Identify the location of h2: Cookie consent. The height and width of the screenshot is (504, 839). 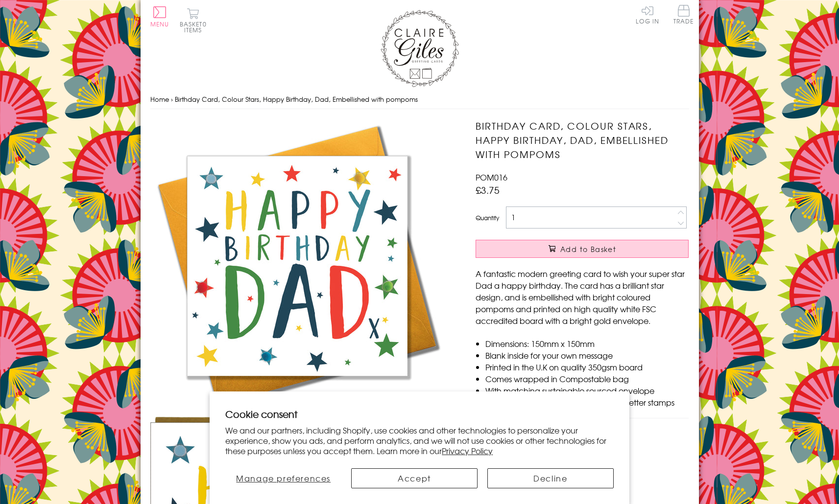
(419, 414).